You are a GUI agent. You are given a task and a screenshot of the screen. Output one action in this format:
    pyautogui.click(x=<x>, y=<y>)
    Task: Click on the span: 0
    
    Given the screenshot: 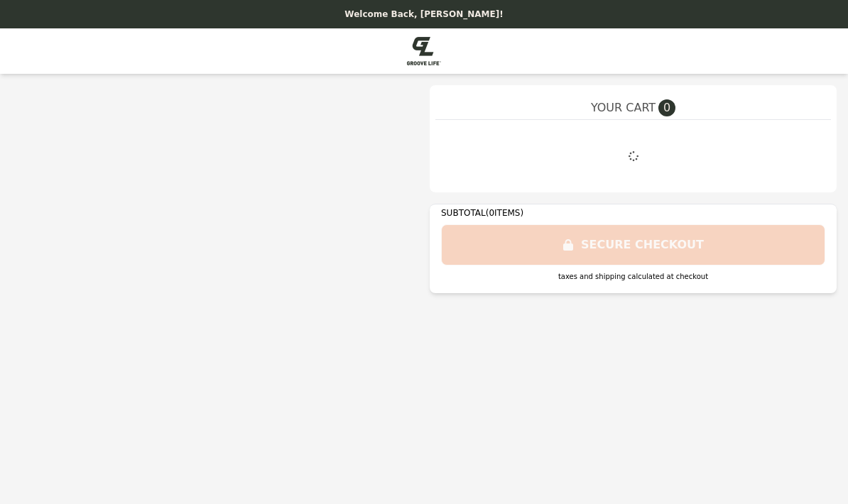 What is the action you would take?
    pyautogui.click(x=667, y=108)
    